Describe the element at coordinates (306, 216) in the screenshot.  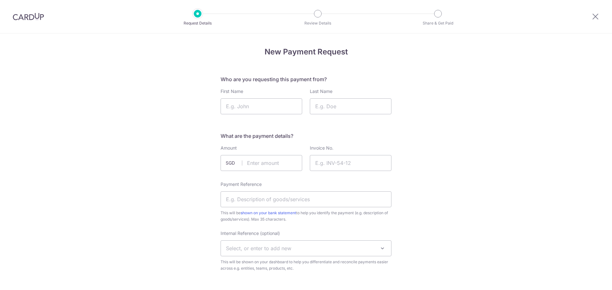
I see `span: This will be to help you identify the payment (e.g. description of goods/services). Max 35 charac...` at that location.